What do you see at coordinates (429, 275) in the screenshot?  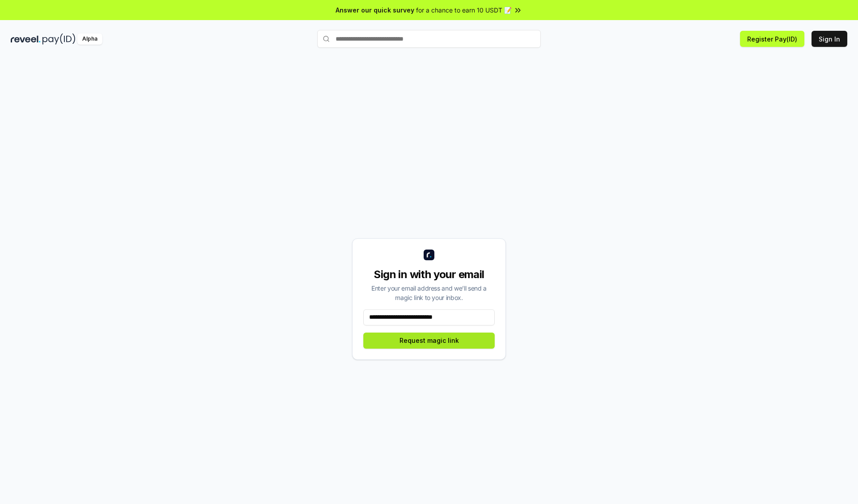 I see `div: Sign in with your email` at bounding box center [429, 275].